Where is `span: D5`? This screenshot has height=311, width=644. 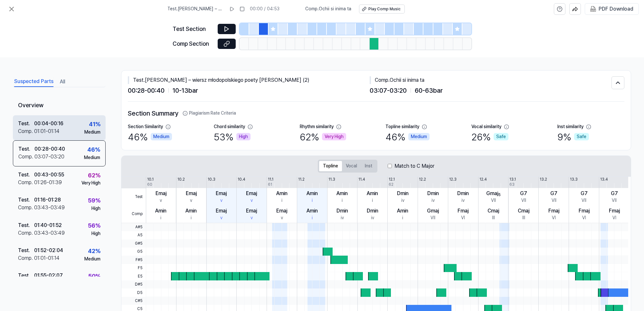
span: D5 is located at coordinates (134, 292).